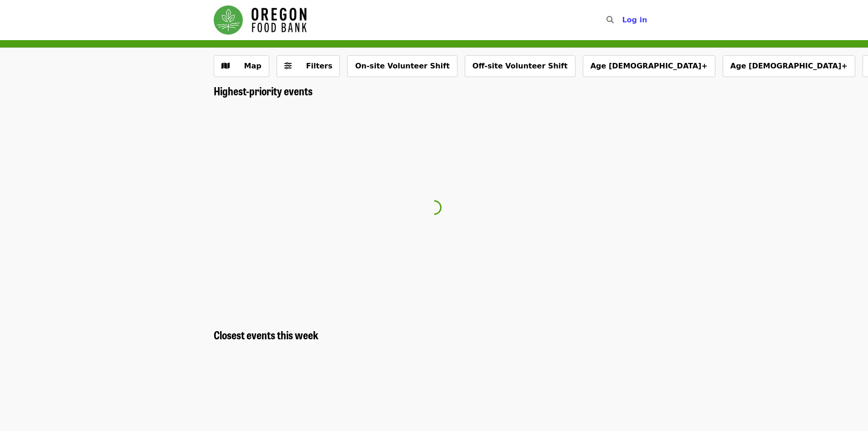  Describe the element at coordinates (622, 20) in the screenshot. I see `input: Search` at that location.